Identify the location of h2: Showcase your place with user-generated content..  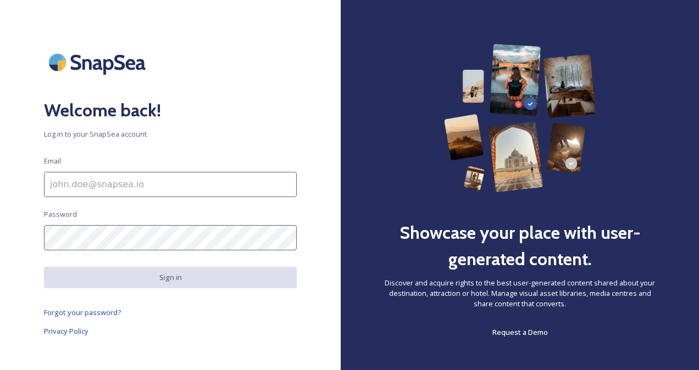
(520, 246).